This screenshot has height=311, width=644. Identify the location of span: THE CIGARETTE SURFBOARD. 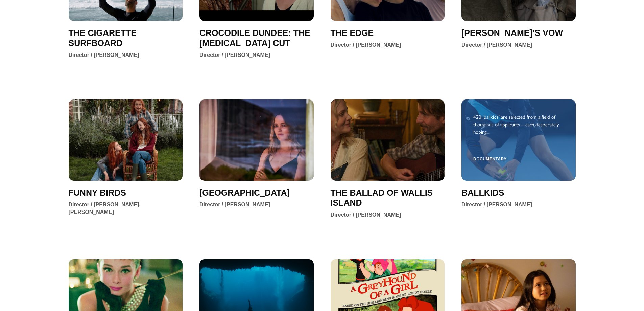
(126, 38).